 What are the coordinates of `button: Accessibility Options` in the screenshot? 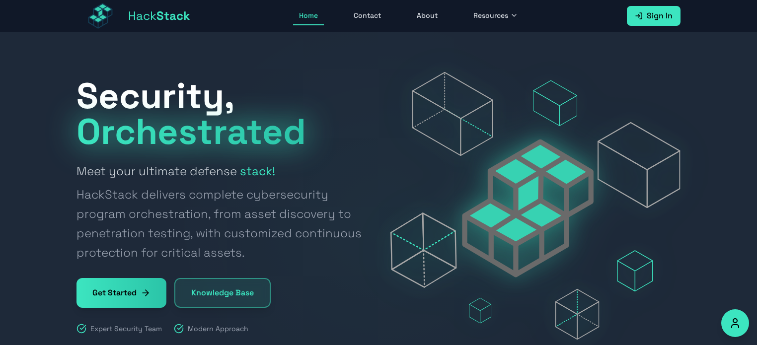 It's located at (735, 323).